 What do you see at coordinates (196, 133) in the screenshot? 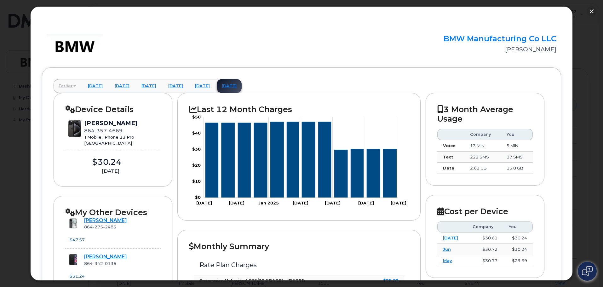
I see `tspan: $40` at bounding box center [196, 133].